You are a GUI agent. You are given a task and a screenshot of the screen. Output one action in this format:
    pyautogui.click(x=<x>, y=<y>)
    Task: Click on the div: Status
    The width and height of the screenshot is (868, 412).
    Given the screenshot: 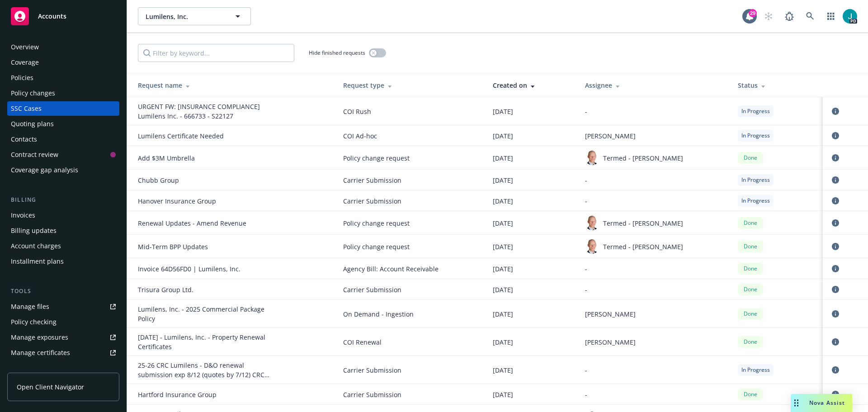 What is the action you would take?
    pyautogui.click(x=777, y=85)
    